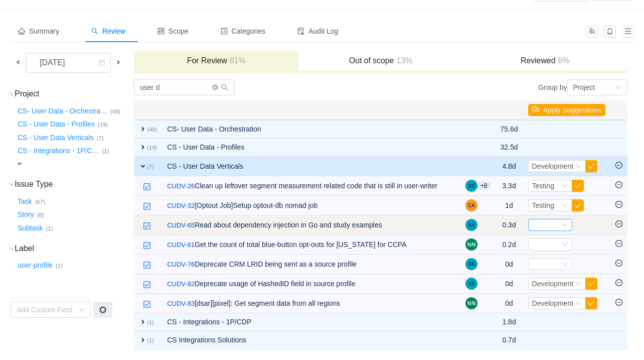  I want to click on button: icon: bell, so click(610, 31).